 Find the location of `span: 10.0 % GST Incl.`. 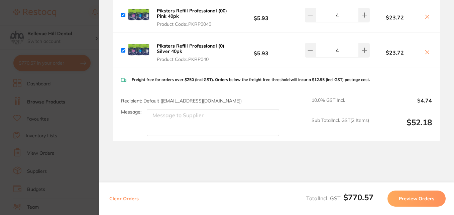

span: 10.0 % GST Incl. is located at coordinates (341, 105).